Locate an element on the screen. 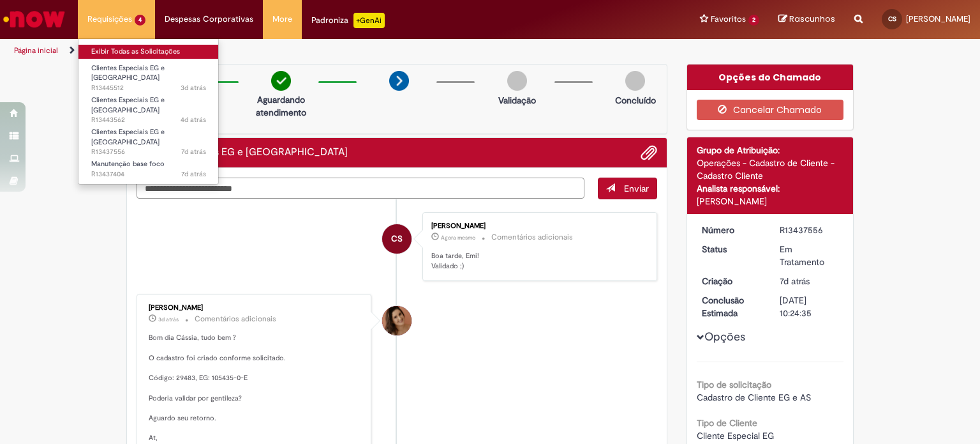  span: R13437404 is located at coordinates (148, 174).